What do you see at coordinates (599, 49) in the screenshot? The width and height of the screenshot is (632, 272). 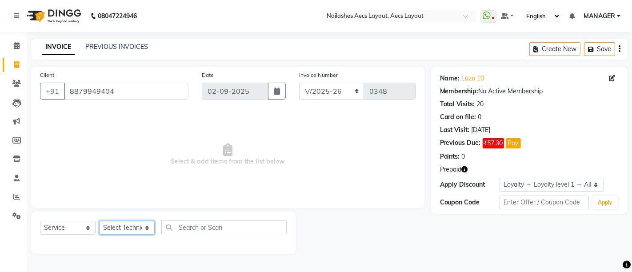 I see `button: Save` at bounding box center [599, 49].